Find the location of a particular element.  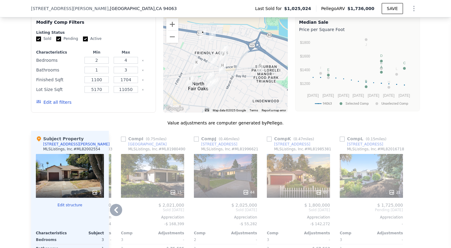

a: Report a map error is located at coordinates (274, 110).